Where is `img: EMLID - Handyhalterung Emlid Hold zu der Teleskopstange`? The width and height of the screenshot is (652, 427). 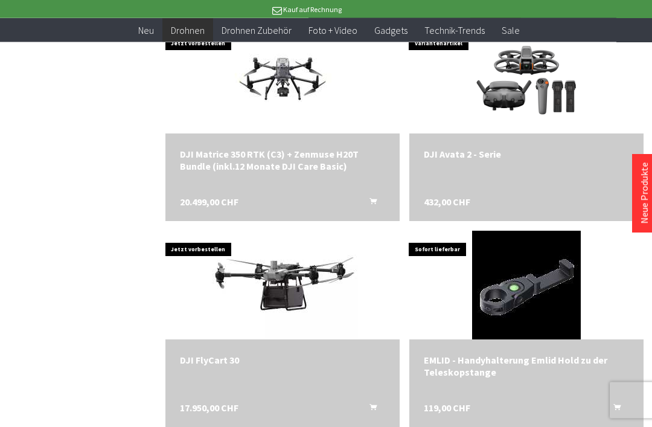 img: EMLID - Handyhalterung Emlid Hold zu der Teleskopstange is located at coordinates (526, 285).